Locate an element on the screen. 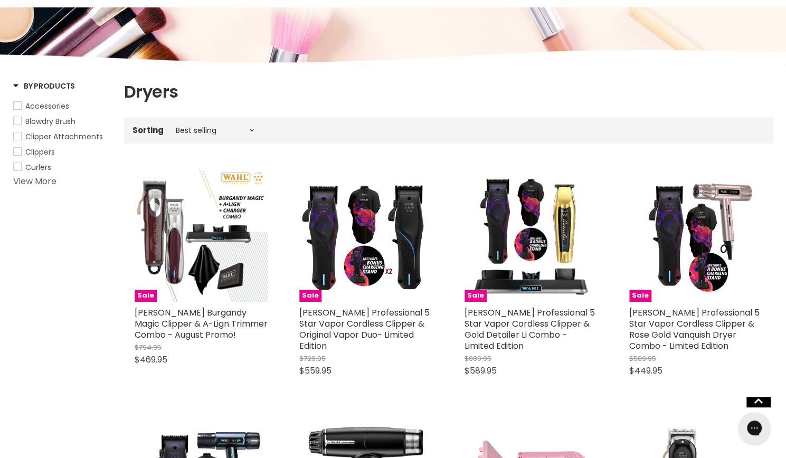 The image size is (786, 458). span: Clippers is located at coordinates (40, 152).